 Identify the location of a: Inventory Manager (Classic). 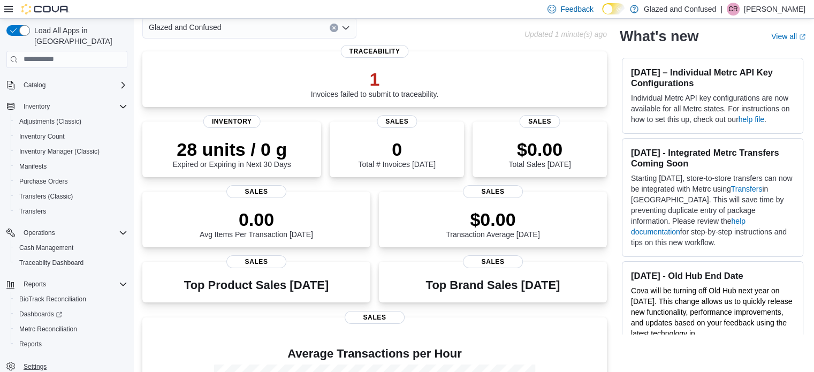
(59, 151).